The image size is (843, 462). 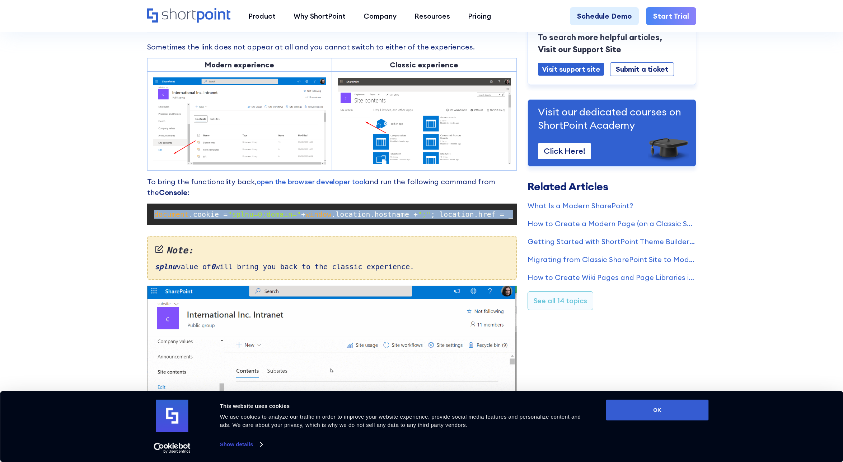 What do you see at coordinates (642, 69) in the screenshot?
I see `a: Submit a ticket` at bounding box center [642, 69].